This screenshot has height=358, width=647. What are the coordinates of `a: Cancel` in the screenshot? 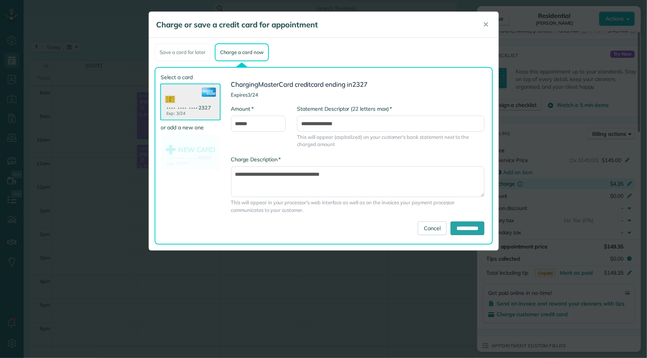 It's located at (432, 229).